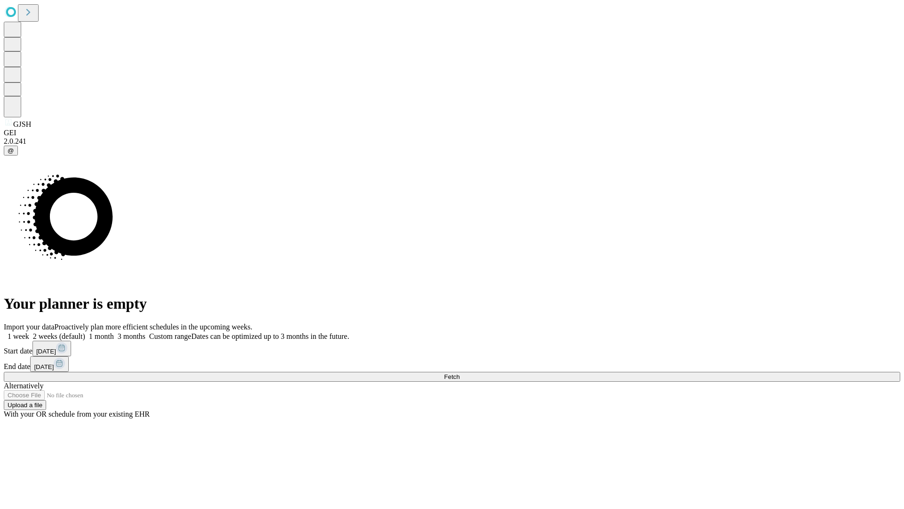 The width and height of the screenshot is (904, 509). Describe the element at coordinates (29, 326) in the screenshot. I see `span: Import your data` at that location.